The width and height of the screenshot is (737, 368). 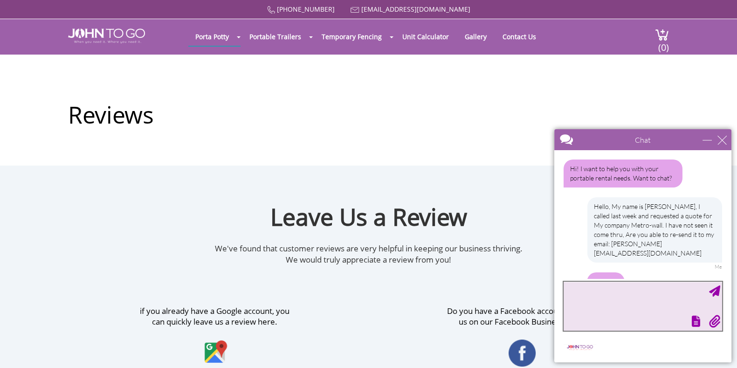 What do you see at coordinates (31, 224) in the screenshot?
I see `img: logo` at bounding box center [31, 224].